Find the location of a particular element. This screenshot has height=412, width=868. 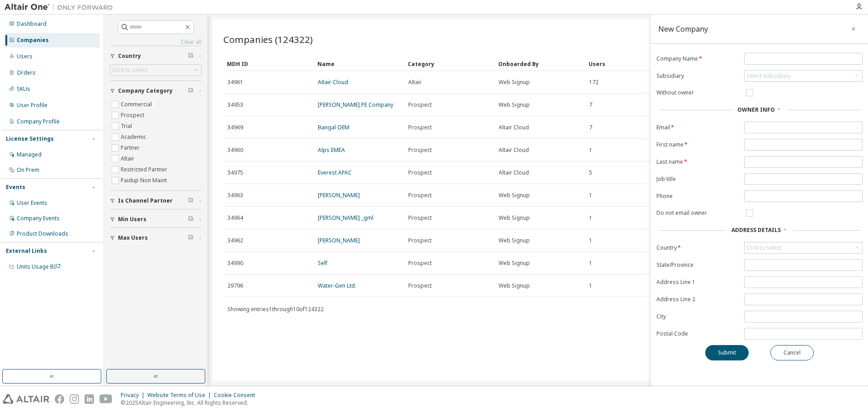

label: Phone is located at coordinates (698, 196).